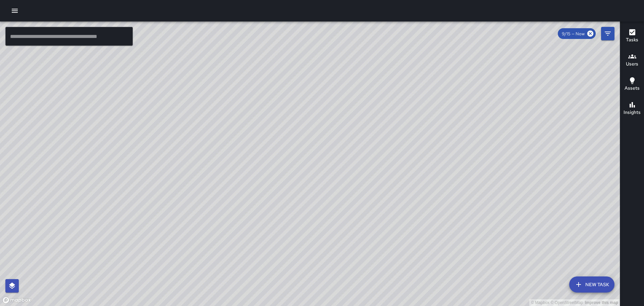 This screenshot has height=306, width=644. What do you see at coordinates (632, 112) in the screenshot?
I see `h6: Insights` at bounding box center [632, 112].